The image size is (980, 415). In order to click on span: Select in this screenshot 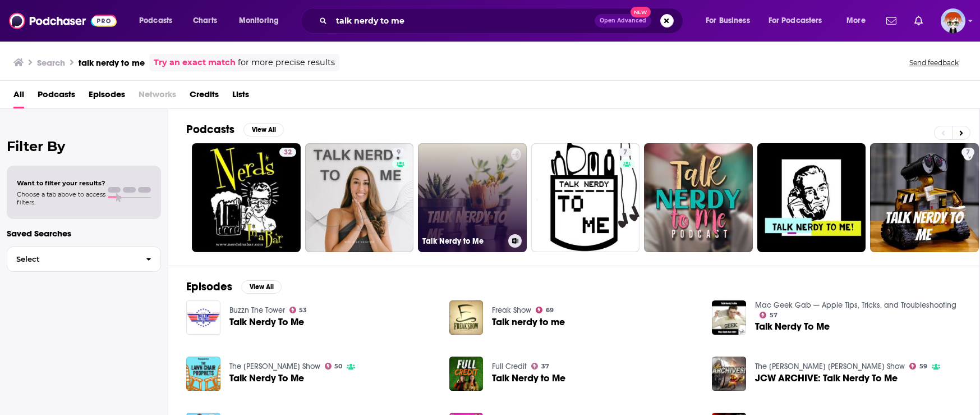, I will do `click(72, 259)`.